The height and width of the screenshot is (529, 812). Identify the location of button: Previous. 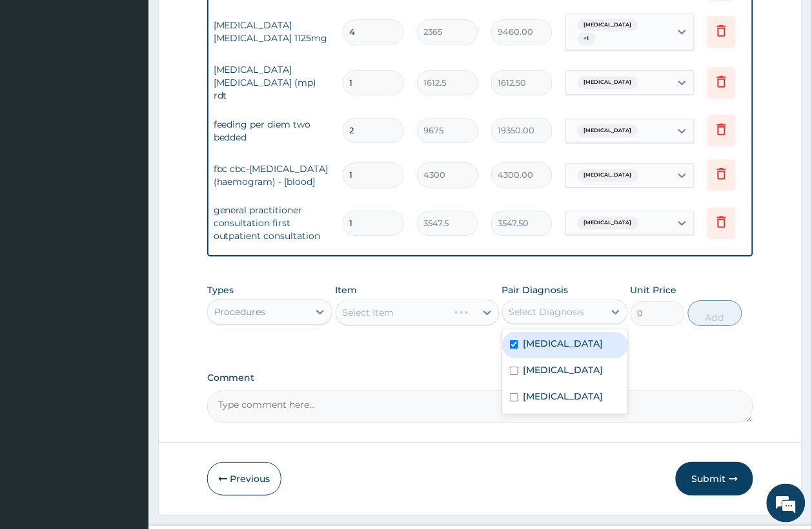
(244, 479).